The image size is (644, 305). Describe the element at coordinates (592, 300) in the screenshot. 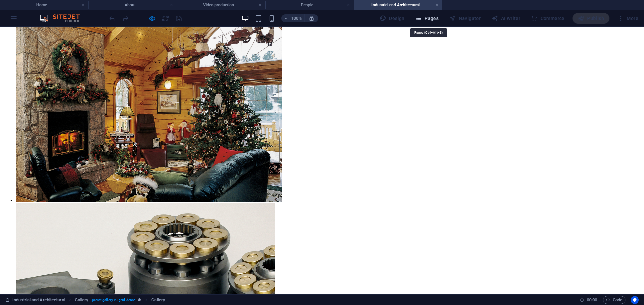

I see `span: 00 00` at that location.